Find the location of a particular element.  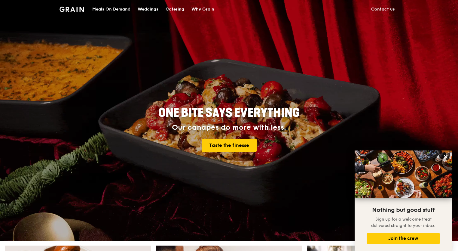

a: Contact us is located at coordinates (383, 9).